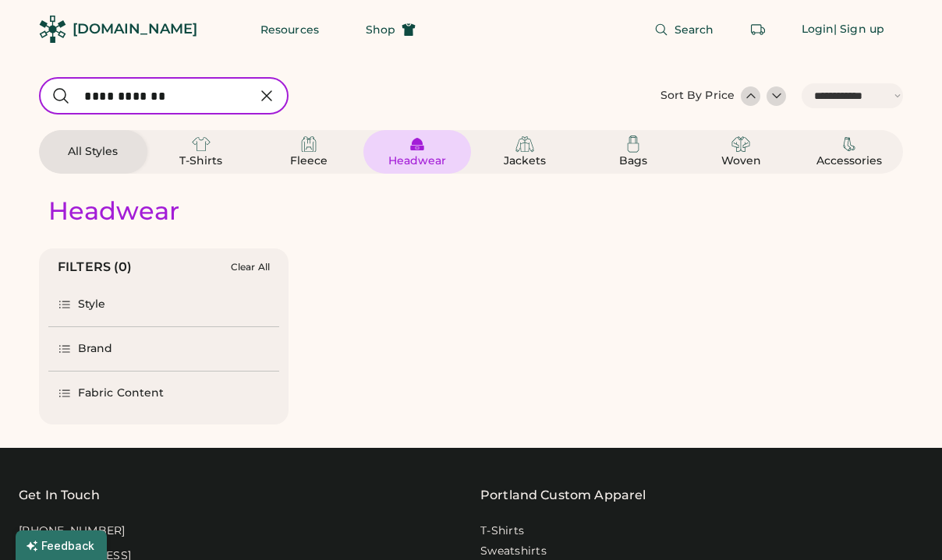 The width and height of the screenshot is (942, 560). Describe the element at coordinates (697, 96) in the screenshot. I see `div: Sort By Price` at that location.